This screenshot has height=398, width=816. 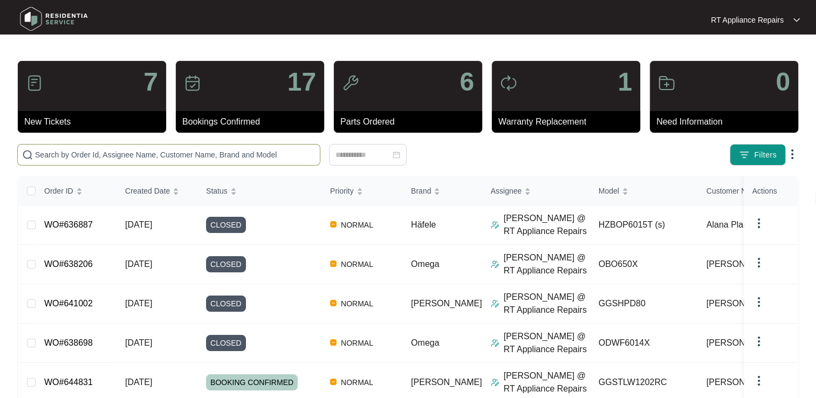 What do you see at coordinates (734, 191) in the screenshot?
I see `span: Customer Name` at bounding box center [734, 191].